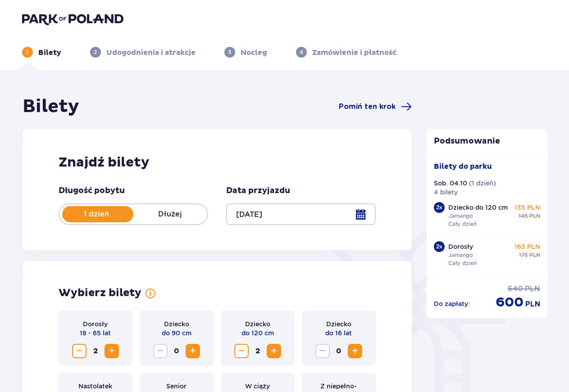 The image size is (569, 392). I want to click on p: Data przyjazdu, so click(258, 191).